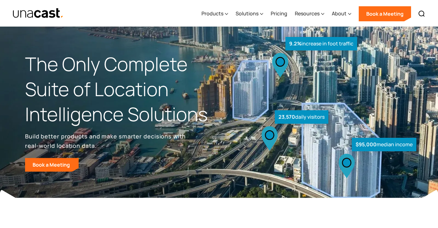  What do you see at coordinates (107, 141) in the screenshot?
I see `p: Build better products and make smarter decisions with real-world location data.` at bounding box center [107, 141].